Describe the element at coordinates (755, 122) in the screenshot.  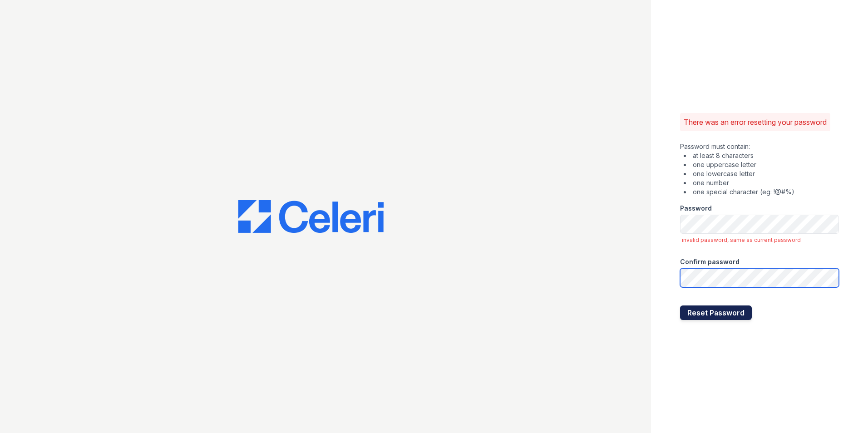
I see `p: There was an error resetting your password` at that location.